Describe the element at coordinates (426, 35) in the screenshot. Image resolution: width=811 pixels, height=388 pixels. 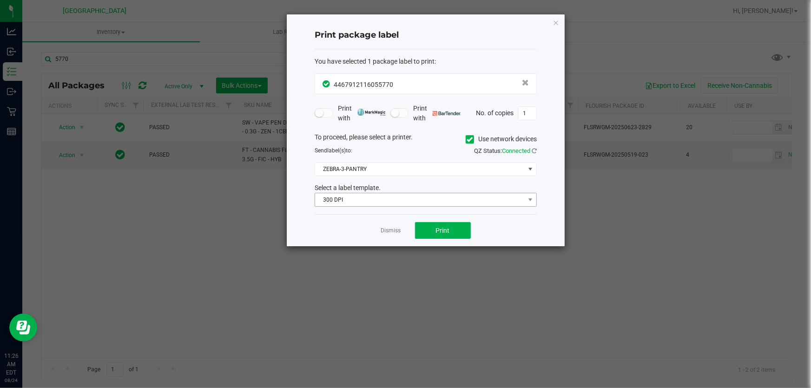
I see `h4: Print package label` at that location.